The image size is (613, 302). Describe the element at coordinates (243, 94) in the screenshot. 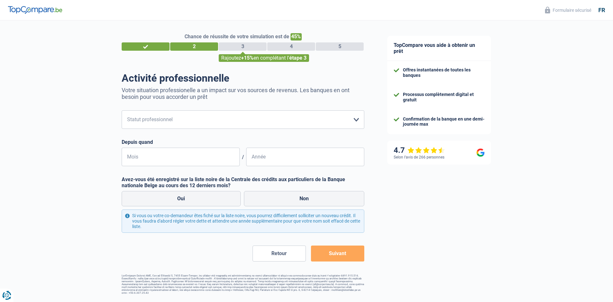

I see `p: Votre situation professionelle a un impact sur vos sources de revenus. Les banques en ont besoin ...` at that location.